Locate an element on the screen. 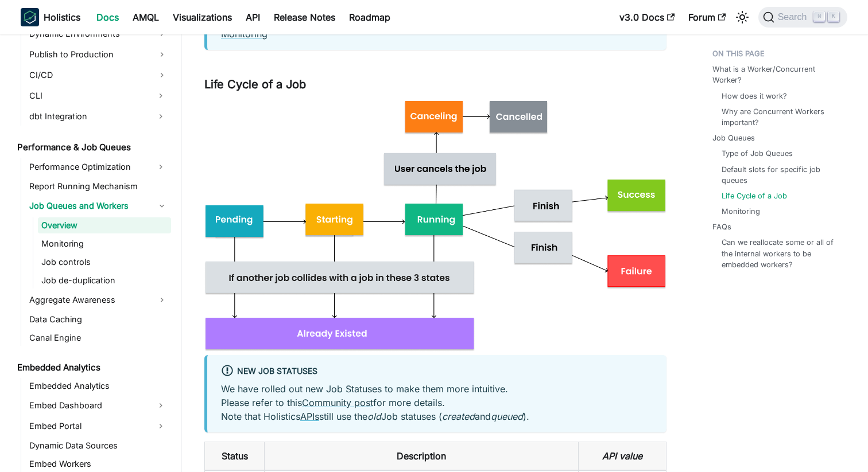 The height and width of the screenshot is (472, 868). a: API is located at coordinates (252, 17).